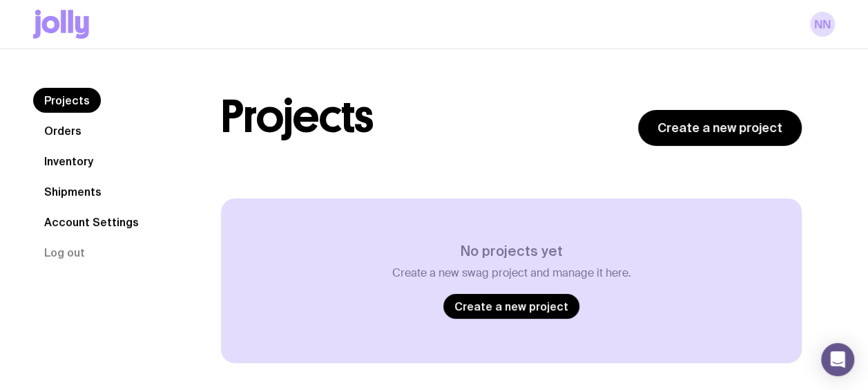 The width and height of the screenshot is (868, 390). I want to click on a: Inventory, so click(68, 161).